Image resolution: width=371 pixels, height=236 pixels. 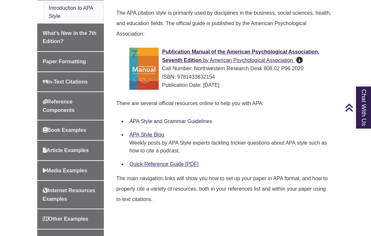 I want to click on span: Paper Formatting, so click(x=64, y=61).